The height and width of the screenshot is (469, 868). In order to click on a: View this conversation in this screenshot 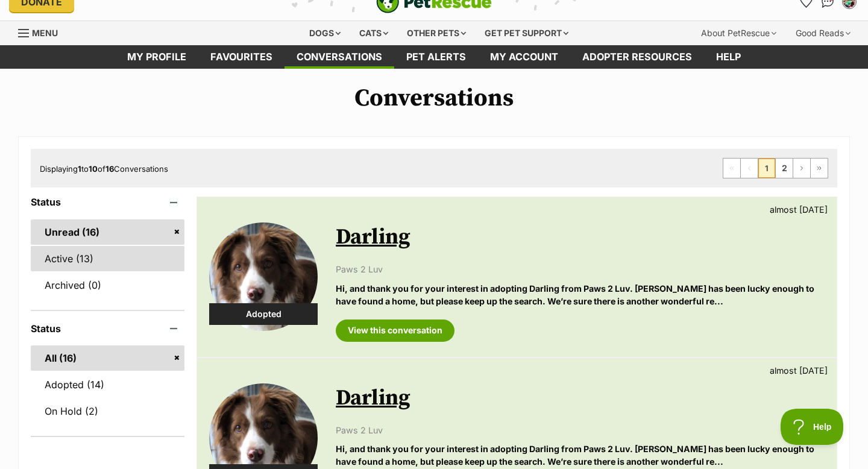, I will do `click(394, 330)`.